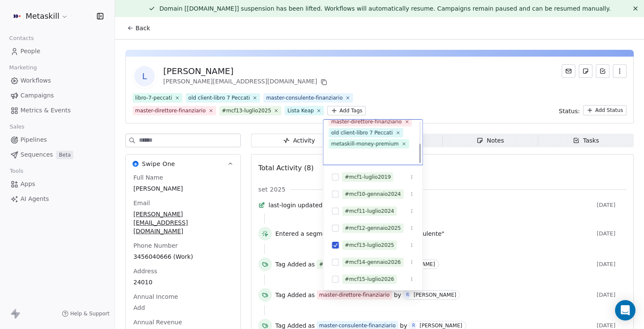  I want to click on div: #mcf10-gennaio2024, so click(373, 194).